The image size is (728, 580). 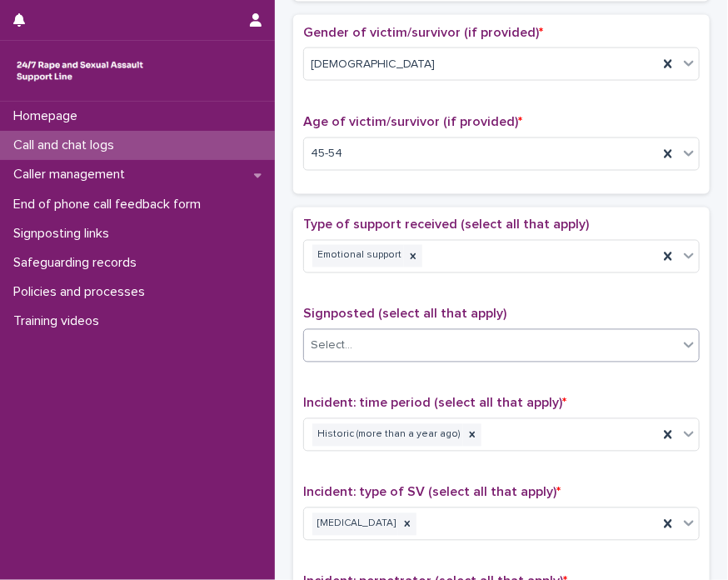 What do you see at coordinates (110, 204) in the screenshot?
I see `p: End of phone call feedback form` at bounding box center [110, 204].